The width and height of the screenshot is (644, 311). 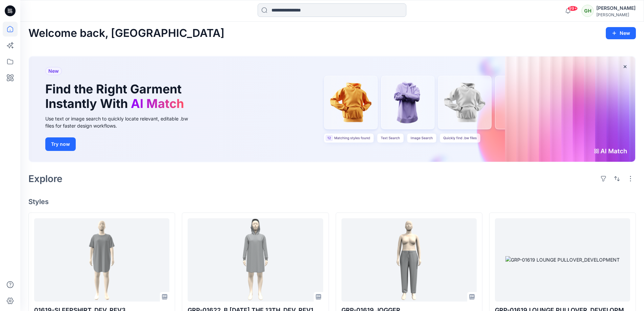 I want to click on h4: Styles, so click(x=332, y=202).